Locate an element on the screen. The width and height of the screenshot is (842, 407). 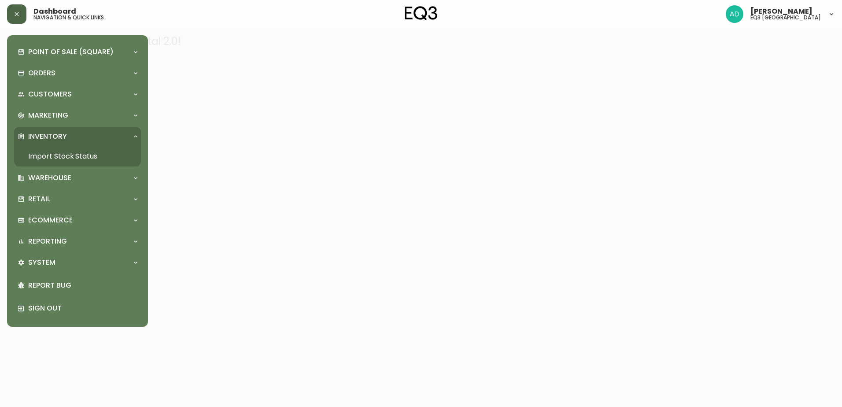
a: Import Stock Status is located at coordinates (77, 156).